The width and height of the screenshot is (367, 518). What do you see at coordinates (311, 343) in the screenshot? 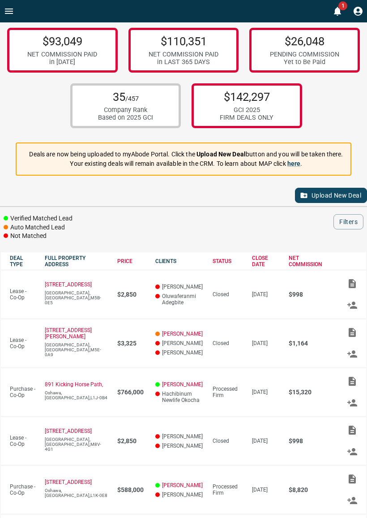
I see `p: $1,164` at bounding box center [311, 343].